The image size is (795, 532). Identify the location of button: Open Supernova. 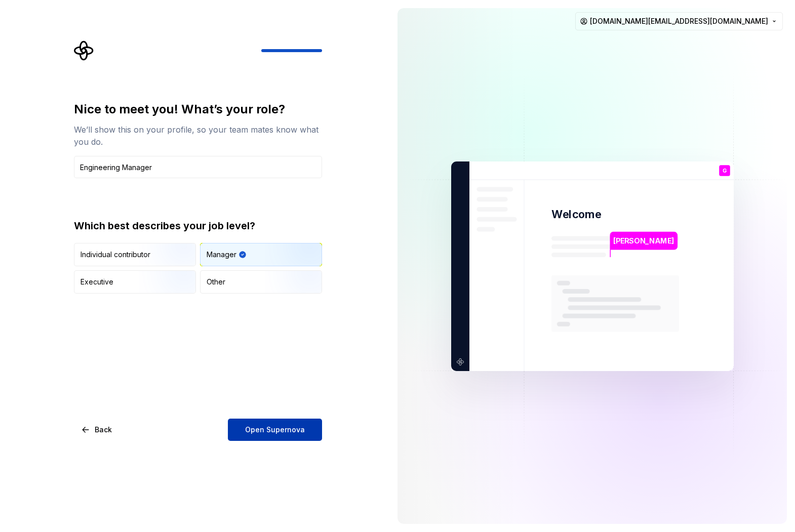
(275, 430).